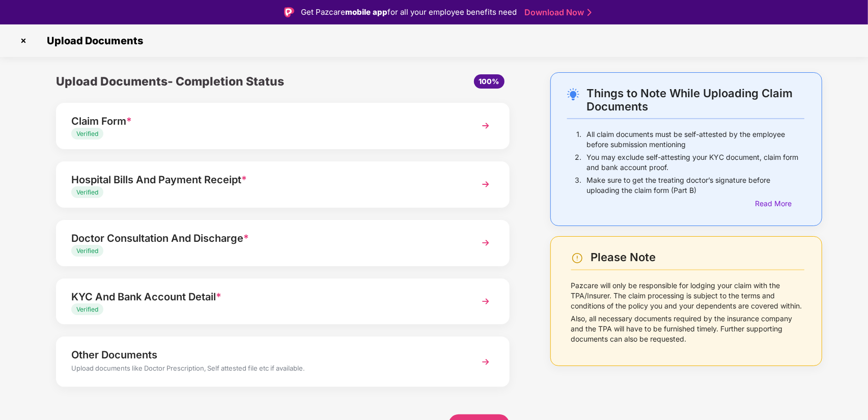  What do you see at coordinates (489, 81) in the screenshot?
I see `span: 100%` at bounding box center [489, 81].